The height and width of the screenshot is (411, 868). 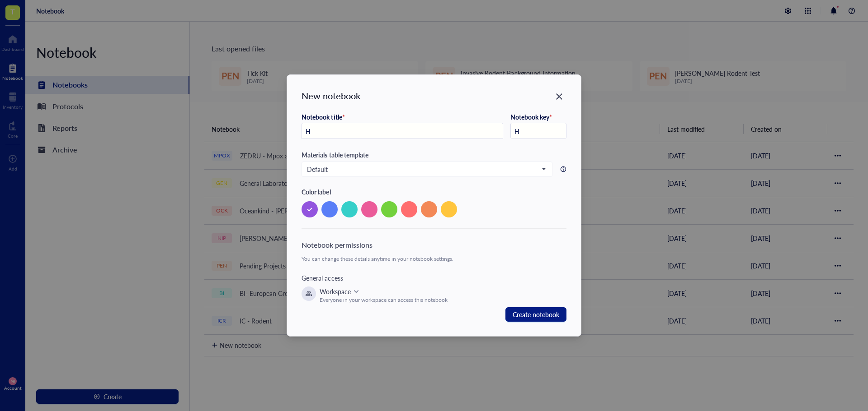 I want to click on div: General access, so click(x=433, y=278).